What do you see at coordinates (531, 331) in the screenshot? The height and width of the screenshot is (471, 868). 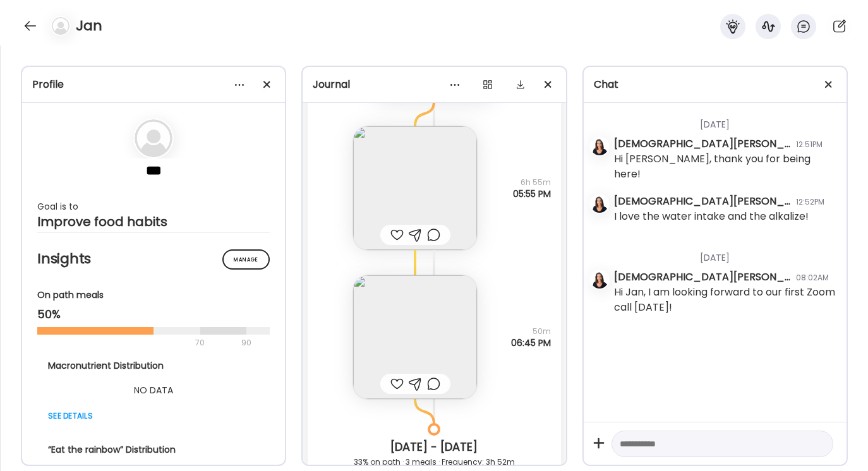 I see `span: 50m` at bounding box center [531, 331].